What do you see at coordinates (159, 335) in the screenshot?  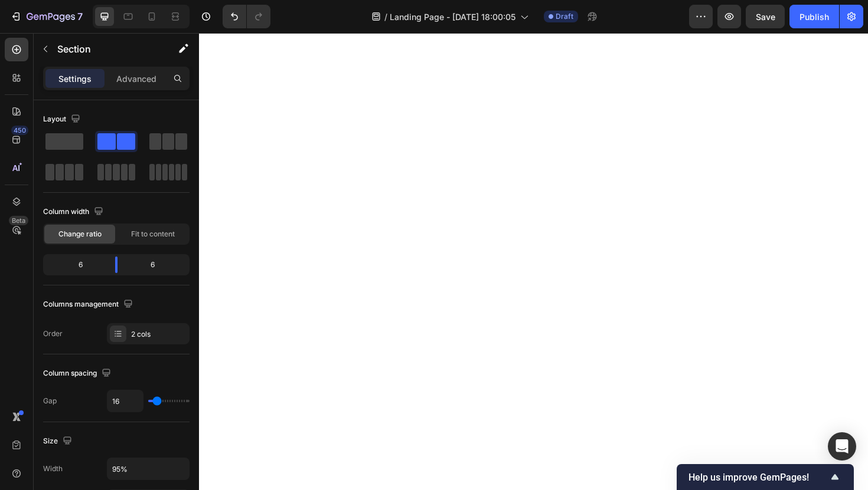 I see `div: 2 cols` at bounding box center [159, 335].